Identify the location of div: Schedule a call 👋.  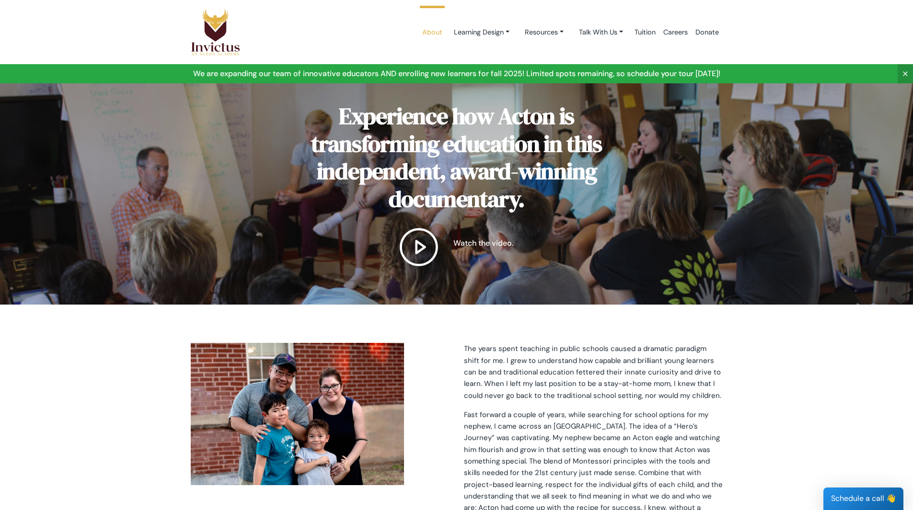
(863, 499).